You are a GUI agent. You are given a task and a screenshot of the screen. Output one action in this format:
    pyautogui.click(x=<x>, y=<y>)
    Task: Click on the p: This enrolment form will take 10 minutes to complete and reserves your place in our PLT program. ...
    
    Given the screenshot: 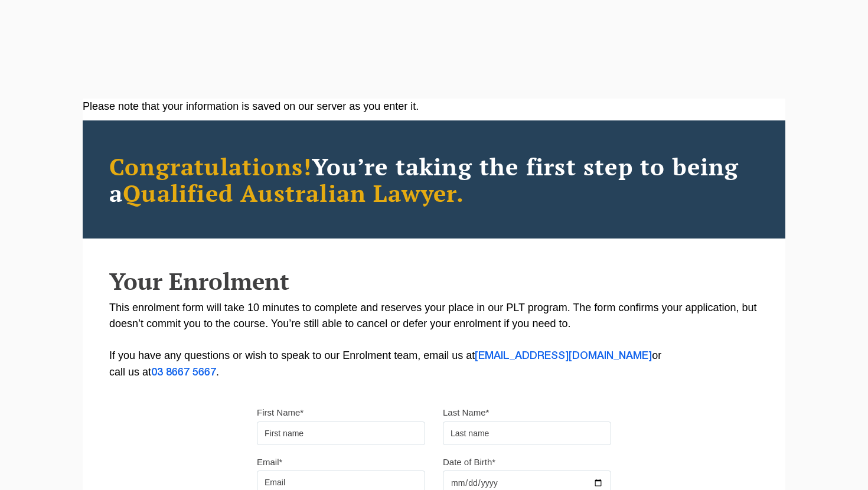 What is the action you would take?
    pyautogui.click(x=434, y=340)
    